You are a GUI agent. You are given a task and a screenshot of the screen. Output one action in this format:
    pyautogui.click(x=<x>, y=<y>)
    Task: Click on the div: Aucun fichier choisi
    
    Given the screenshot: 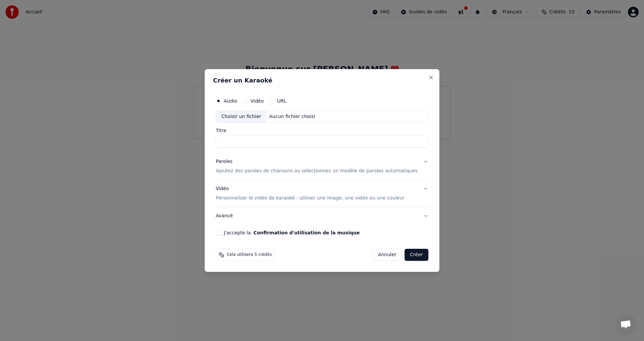 What is the action you would take?
    pyautogui.click(x=292, y=117)
    